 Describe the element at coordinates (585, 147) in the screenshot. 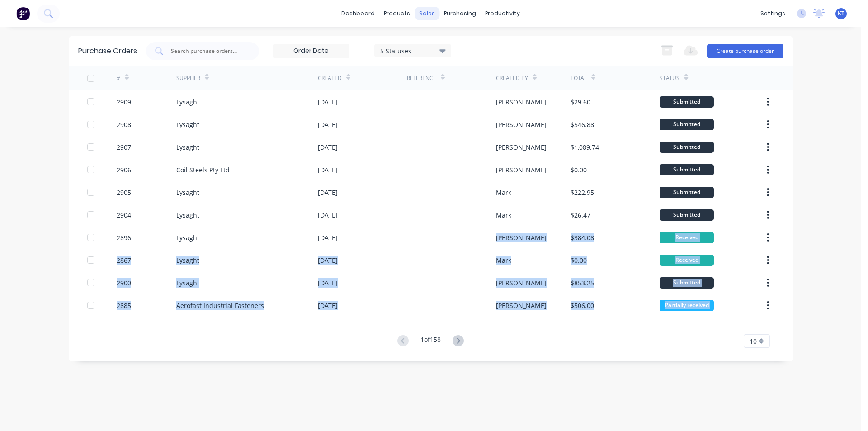

I see `div: $1,089.74` at that location.